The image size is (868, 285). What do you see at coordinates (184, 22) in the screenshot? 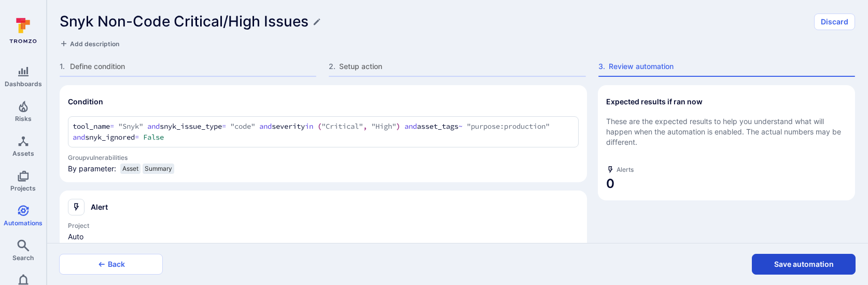
I see `h1: Snyk Non-Code Critical/High Issues` at bounding box center [184, 22].